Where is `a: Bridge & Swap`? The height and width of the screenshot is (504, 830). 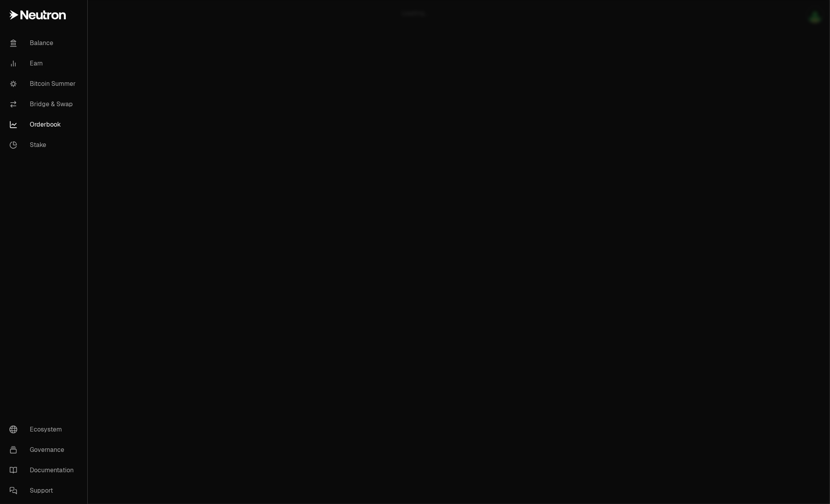 a: Bridge & Swap is located at coordinates (43, 104).